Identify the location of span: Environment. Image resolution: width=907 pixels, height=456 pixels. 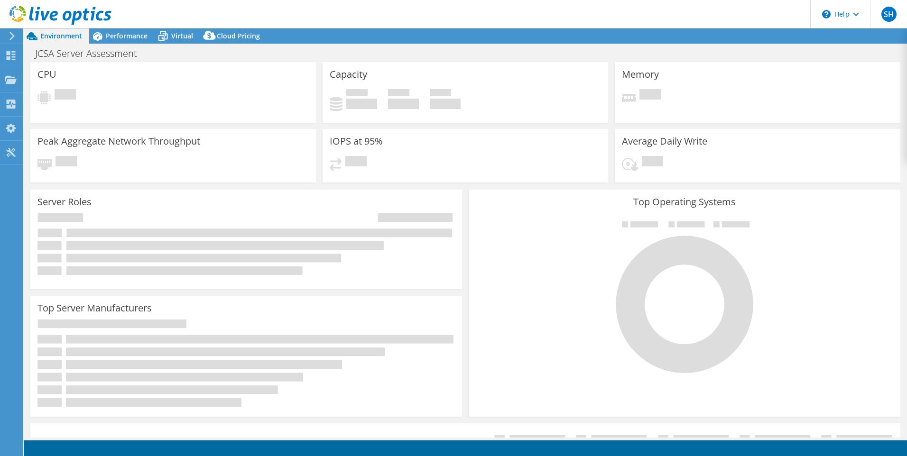
(61, 36).